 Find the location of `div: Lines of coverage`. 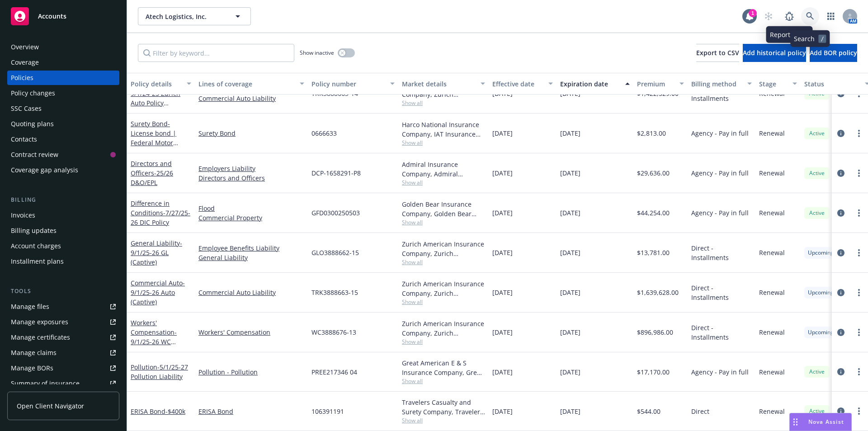

div: Lines of coverage is located at coordinates (246, 84).